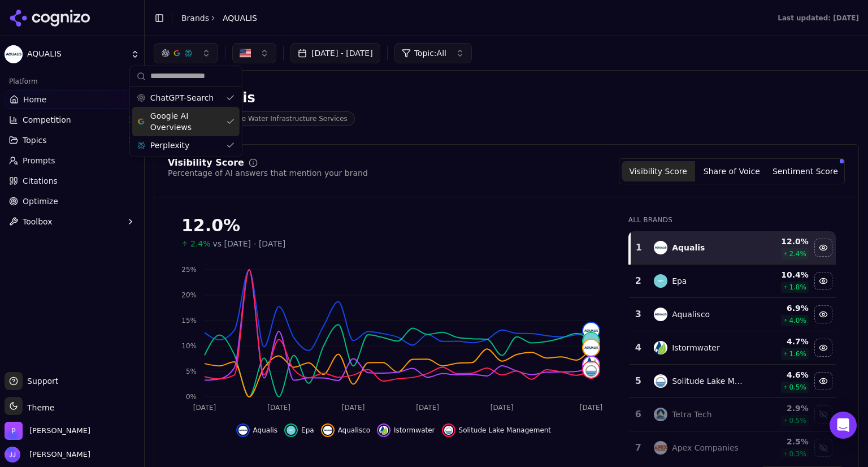  I want to click on img: US, so click(245, 53).